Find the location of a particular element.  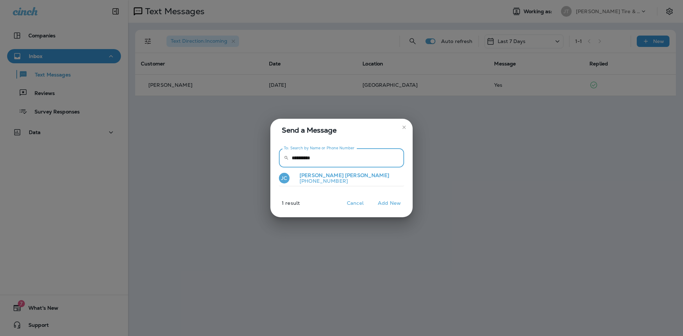

span: Send a Message is located at coordinates (343, 130).